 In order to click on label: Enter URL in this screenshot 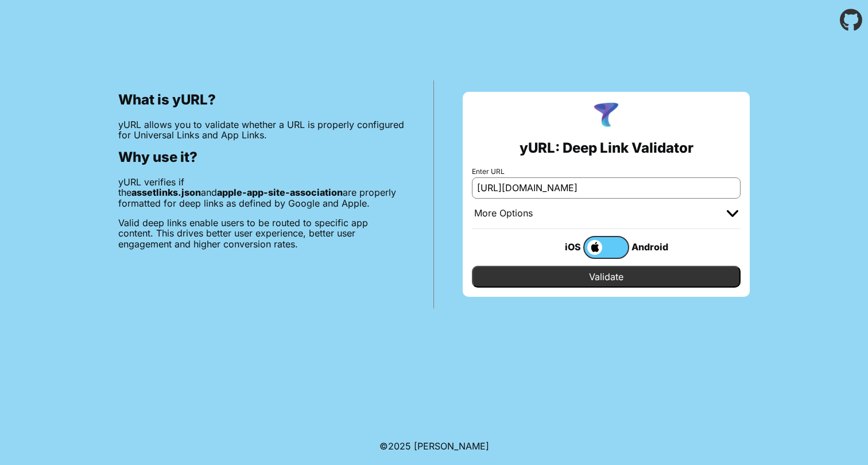, I will do `click(606, 172)`.